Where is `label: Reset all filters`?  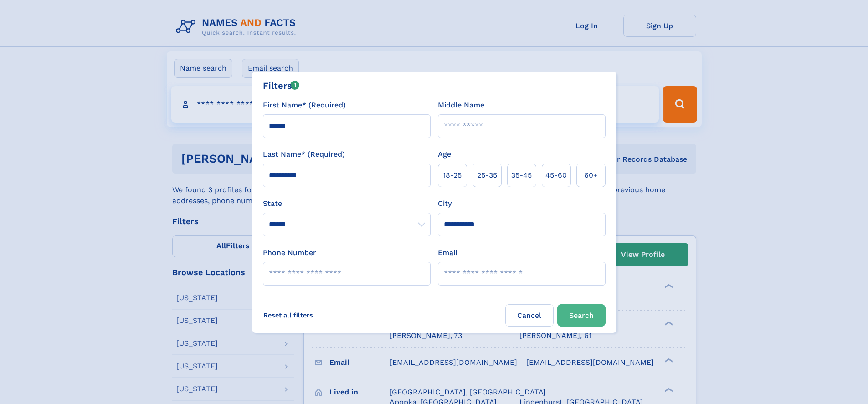
label: Reset all filters is located at coordinates (288, 316).